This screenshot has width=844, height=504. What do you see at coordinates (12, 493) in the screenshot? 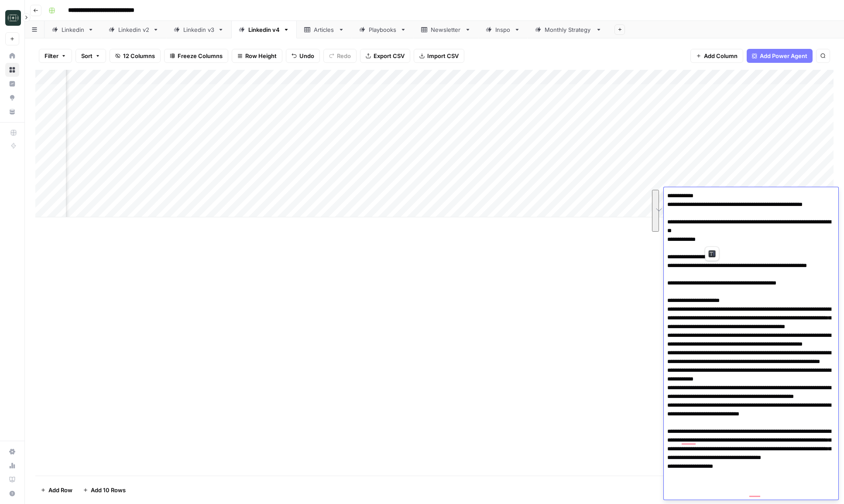
I see `button: Help + Support` at bounding box center [12, 493].